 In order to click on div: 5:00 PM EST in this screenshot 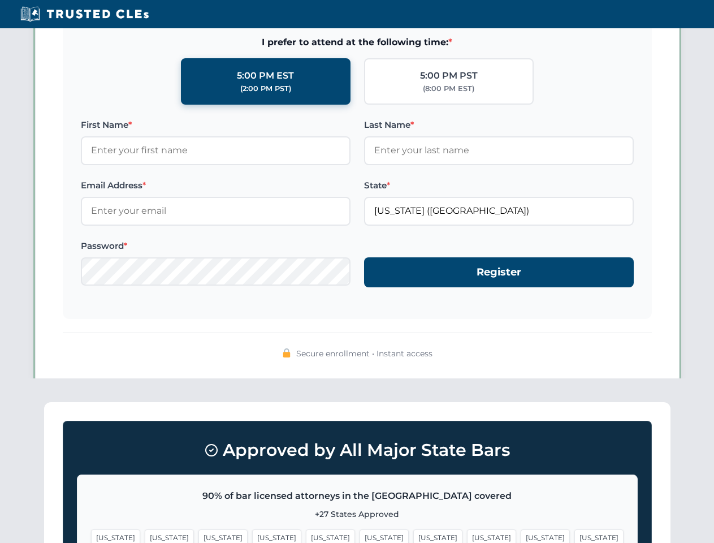, I will do `click(265, 76)`.